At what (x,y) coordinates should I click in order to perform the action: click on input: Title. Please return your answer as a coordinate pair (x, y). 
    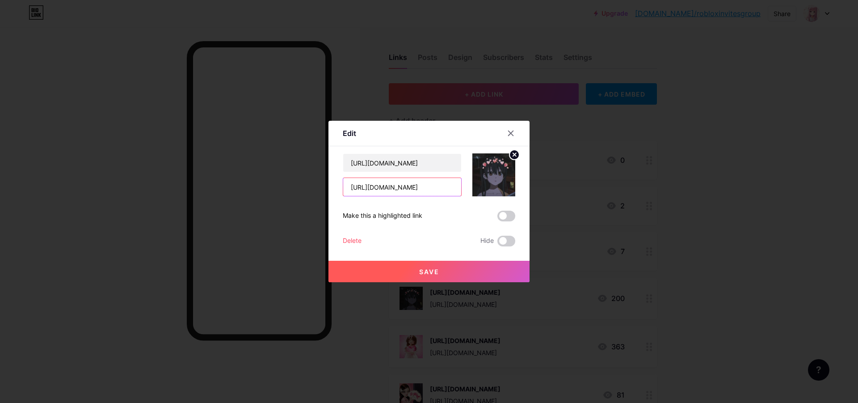
    Looking at the image, I should click on (402, 163).